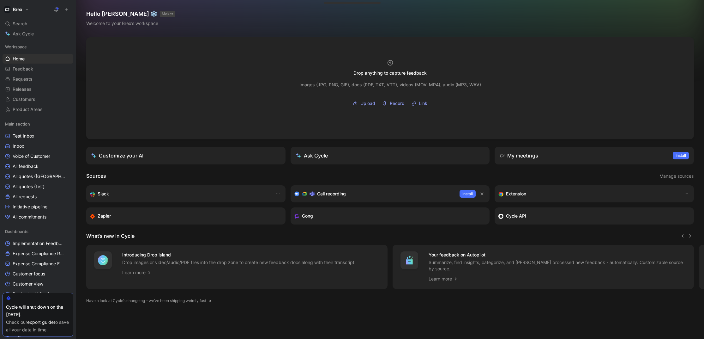  I want to click on h2: What’s new in Cycle, so click(110, 236).